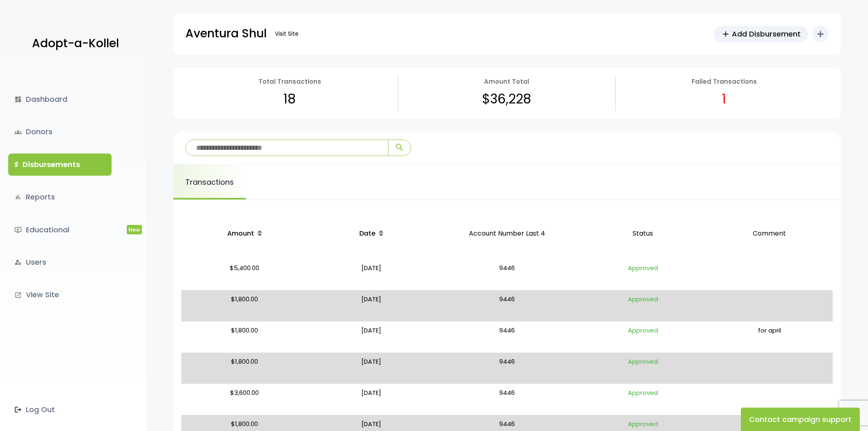  Describe the element at coordinates (60, 99) in the screenshot. I see `a: dashboardDashboard` at that location.